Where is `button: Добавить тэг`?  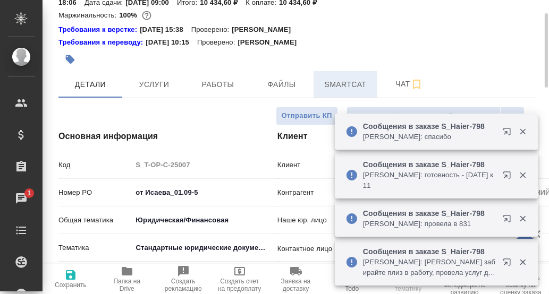
button: Добавить тэг is located at coordinates (70, 59).